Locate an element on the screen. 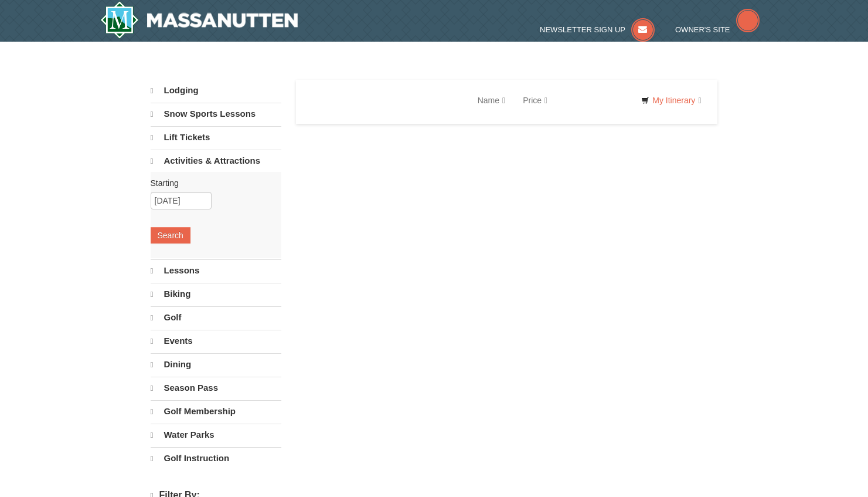 This screenshot has width=868, height=497. a: Activities & Attractions is located at coordinates (216, 160).